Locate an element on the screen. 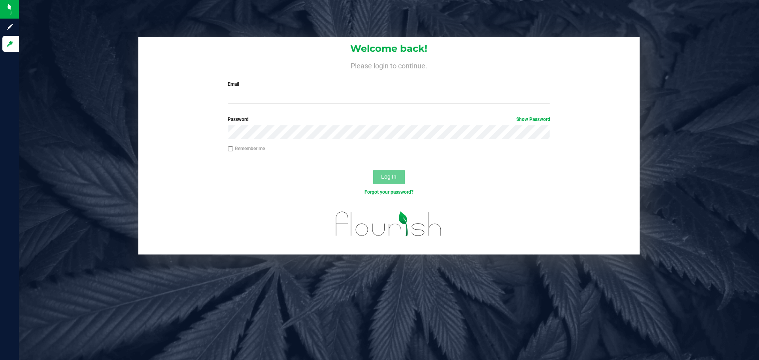  h4: Please login to continue. is located at coordinates (389, 65).